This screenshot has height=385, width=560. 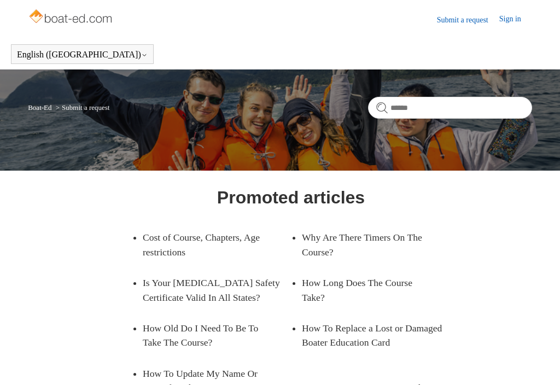 What do you see at coordinates (468, 20) in the screenshot?
I see `a: Submit a request` at bounding box center [468, 20].